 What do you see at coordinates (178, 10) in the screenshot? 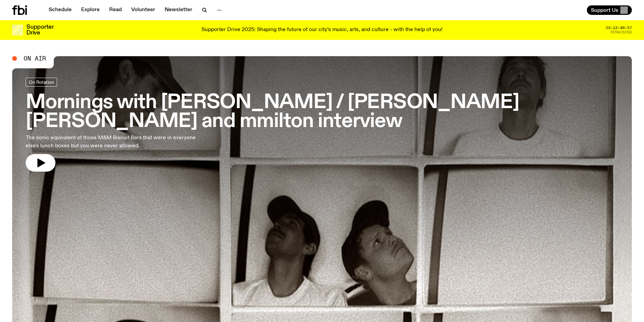
I see `a: Newsletter` at bounding box center [178, 10].